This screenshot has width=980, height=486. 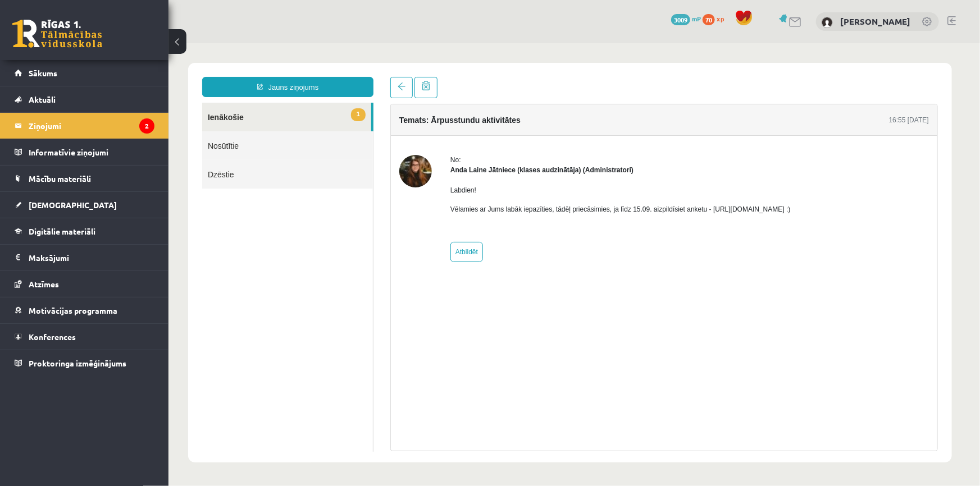 I want to click on a: Digitālie materiāli, so click(x=84, y=231).